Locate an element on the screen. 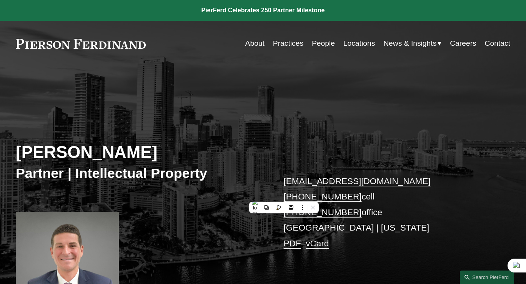  a: People is located at coordinates (324, 43).